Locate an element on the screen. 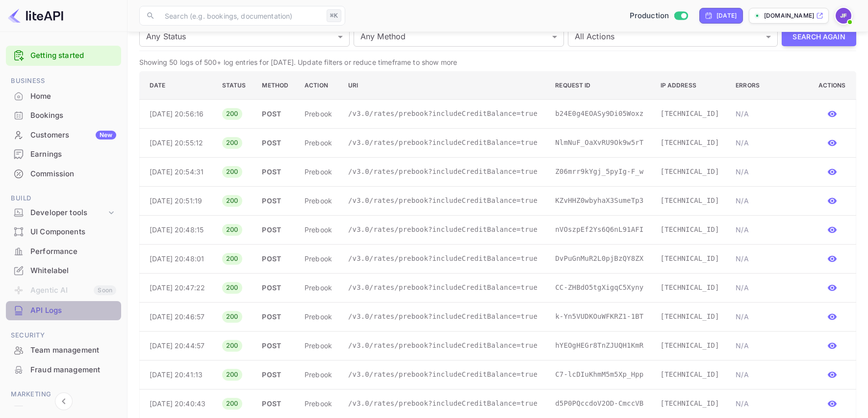 The height and width of the screenshot is (418, 868). a: Bookings is located at coordinates (64, 115).